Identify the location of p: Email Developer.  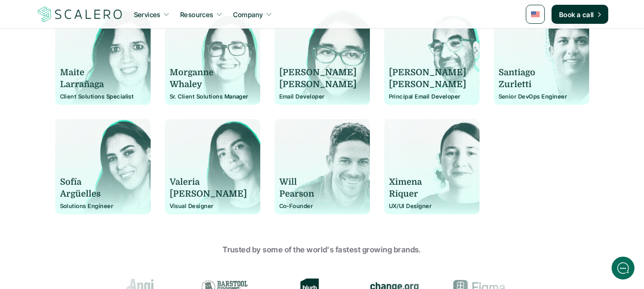
(322, 96).